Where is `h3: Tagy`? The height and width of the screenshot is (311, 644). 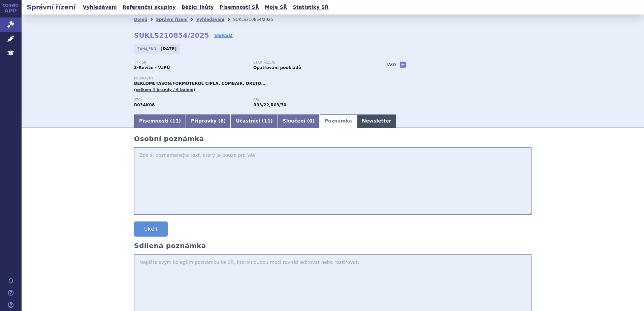 h3: Tagy is located at coordinates (391, 65).